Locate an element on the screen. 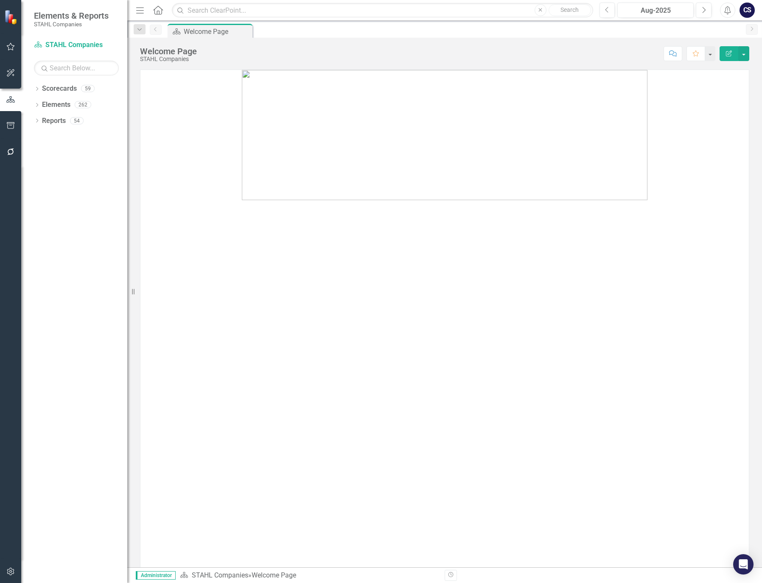 This screenshot has height=583, width=762. span: Search is located at coordinates (569, 10).